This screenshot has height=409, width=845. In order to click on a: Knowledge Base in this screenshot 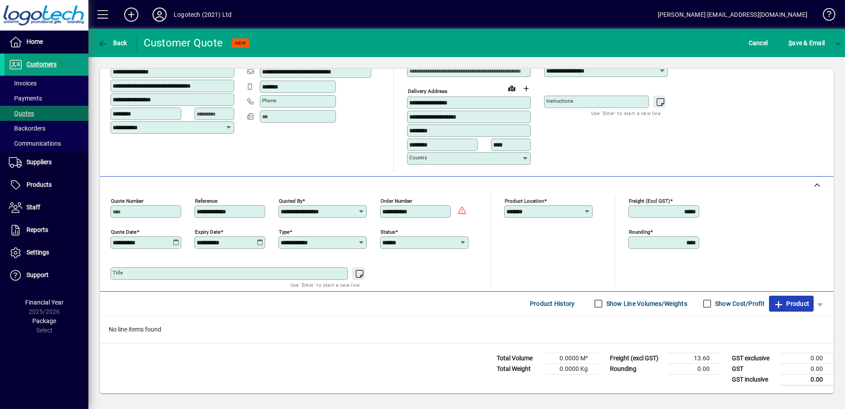, I will do `click(826, 16)`.